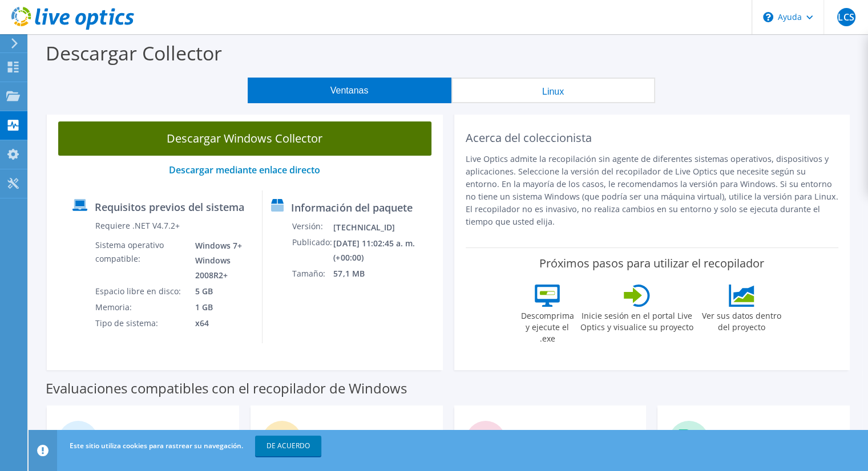 The image size is (868, 471). What do you see at coordinates (138, 291) in the screenshot?
I see `font: Espacio libre en disco:` at bounding box center [138, 291].